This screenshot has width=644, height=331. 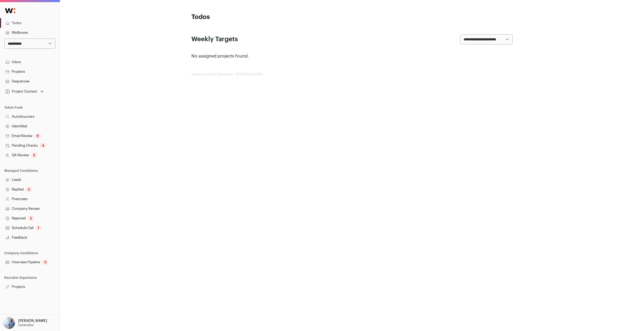 What do you see at coordinates (245, 17) in the screenshot?
I see `h1: Todos` at bounding box center [245, 17].